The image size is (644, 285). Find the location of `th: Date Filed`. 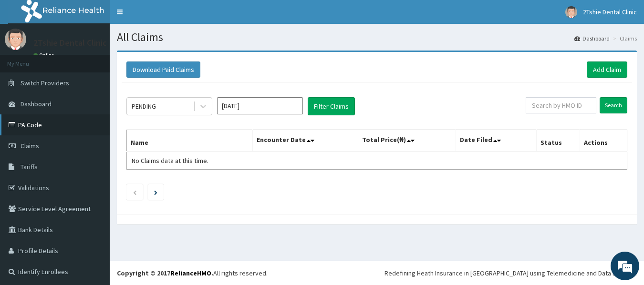

th: Date Filed is located at coordinates (496, 141).